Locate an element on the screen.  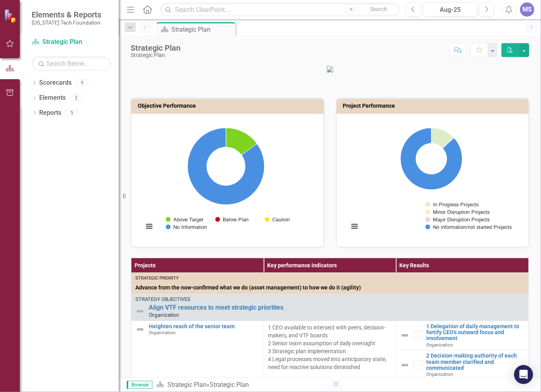
button: Show Below Plan is located at coordinates (232, 219).